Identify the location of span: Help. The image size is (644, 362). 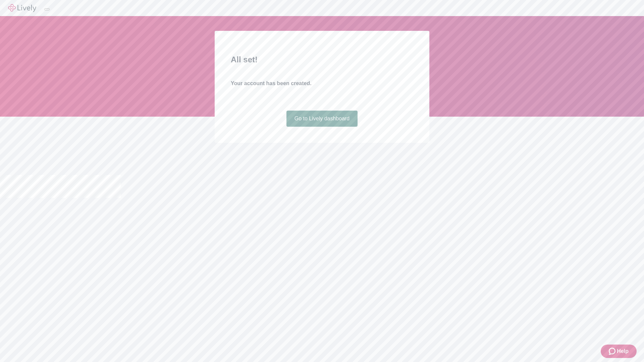
(623, 351).